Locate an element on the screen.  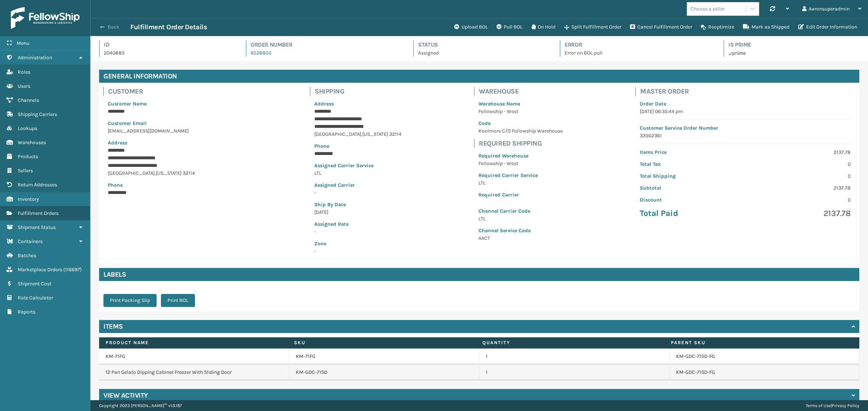
span: Inventory is located at coordinates (28, 199).